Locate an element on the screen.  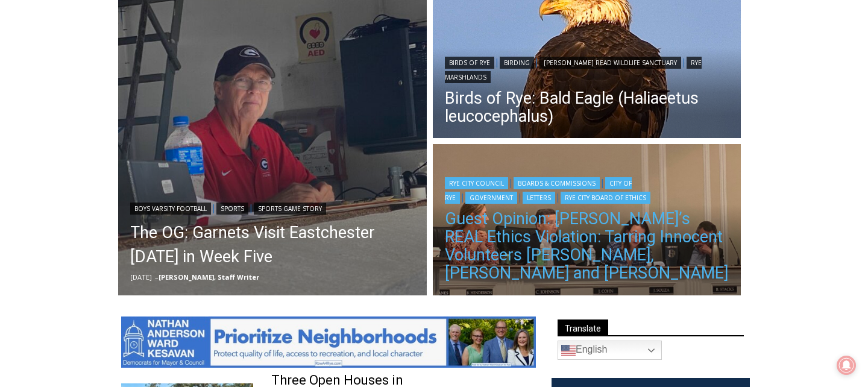
a: Read More Guest Opinion: Rye’s REAL Ethics Violation: Tarring Innocent Volunteers Carolina Johnso... is located at coordinates (587, 221).